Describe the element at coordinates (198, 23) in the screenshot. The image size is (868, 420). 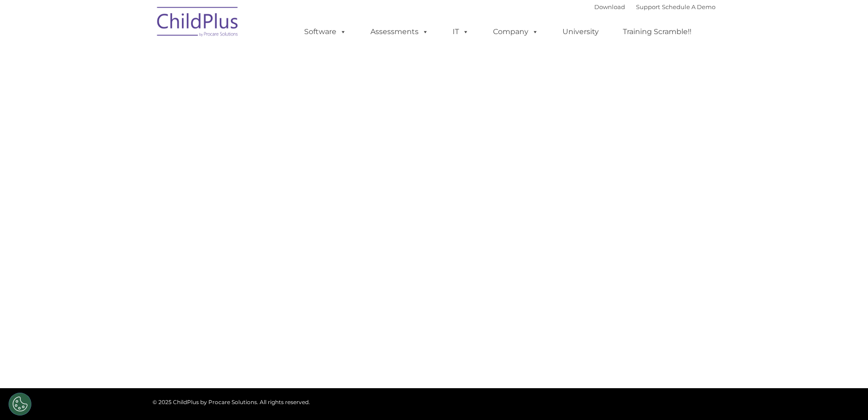
I see `img: ChildPlus by Procare Solutions` at that location.